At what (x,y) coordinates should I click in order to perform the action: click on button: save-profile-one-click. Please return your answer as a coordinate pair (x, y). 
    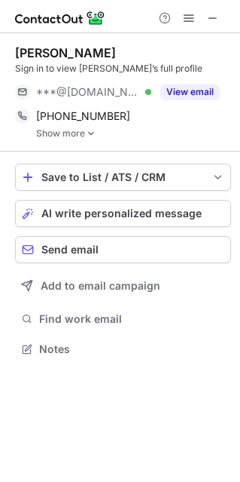
    Looking at the image, I should click on (123, 177).